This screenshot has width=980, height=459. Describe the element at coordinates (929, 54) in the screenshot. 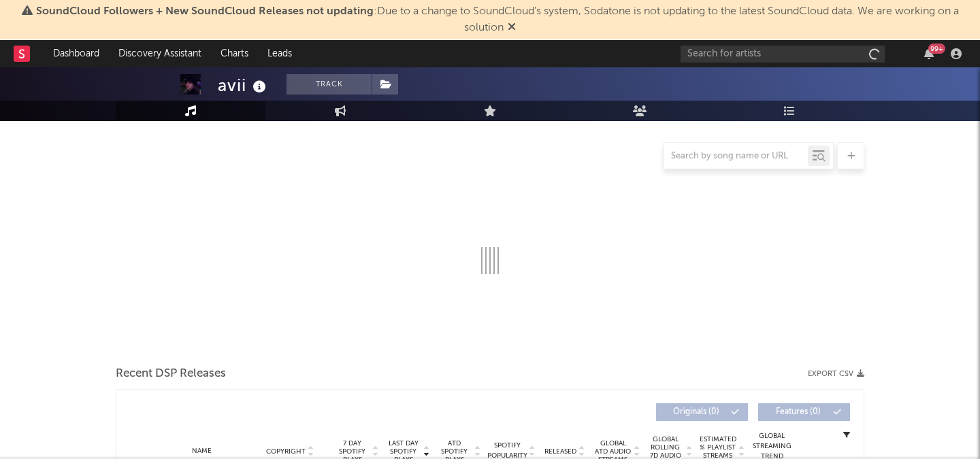

I see `button: 99+` at that location.